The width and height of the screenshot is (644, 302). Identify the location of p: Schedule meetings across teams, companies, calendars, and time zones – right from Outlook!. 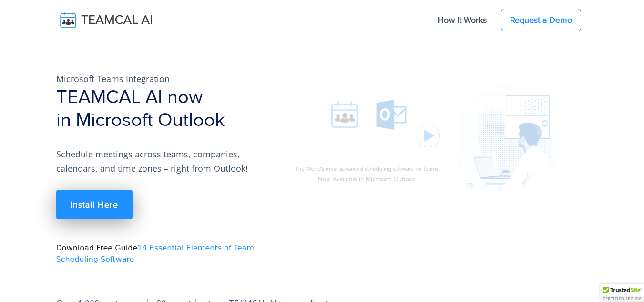
(164, 161).